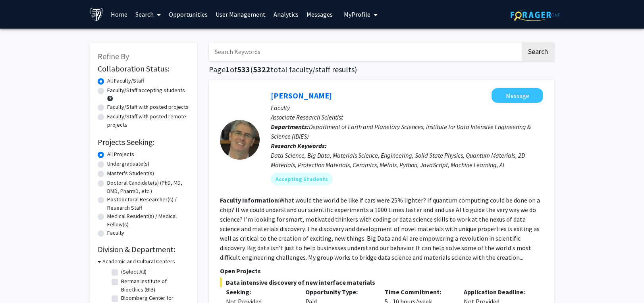 This screenshot has width=644, height=303. What do you see at coordinates (128, 164) in the screenshot?
I see `label: Undergraduate(s)` at bounding box center [128, 164].